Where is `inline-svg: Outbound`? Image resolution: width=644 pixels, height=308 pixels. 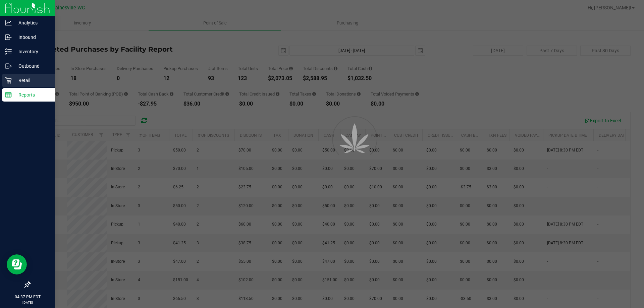
inline-svg: Outbound is located at coordinates (8, 66).